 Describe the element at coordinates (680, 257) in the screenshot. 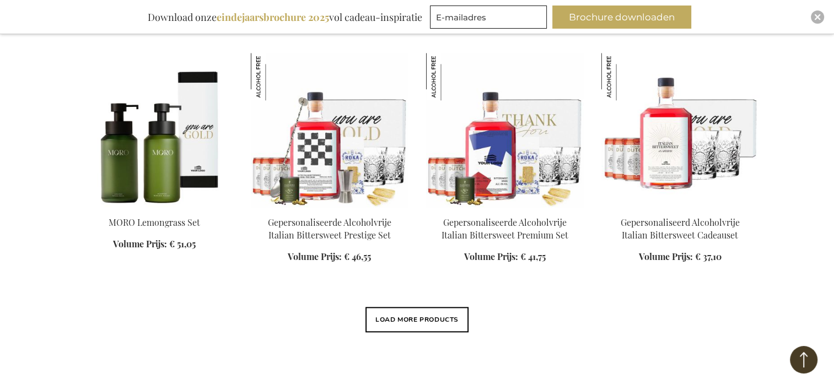

I see `a: Volume Prijs: € 37,10` at that location.